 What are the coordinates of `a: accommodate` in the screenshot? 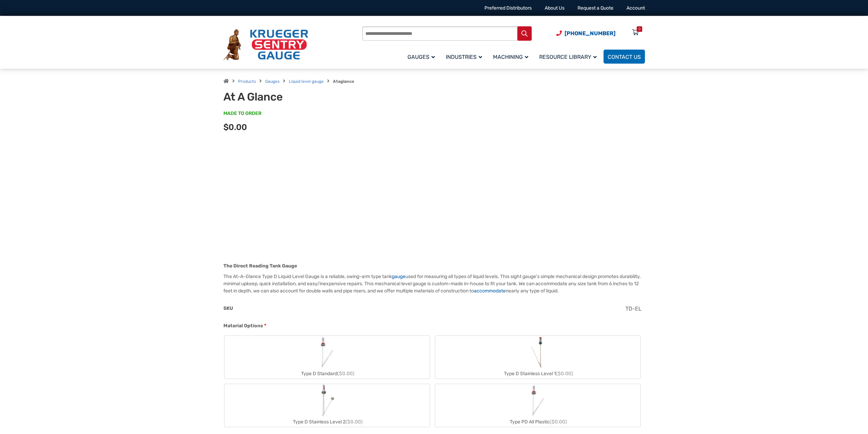 It's located at (490, 290).